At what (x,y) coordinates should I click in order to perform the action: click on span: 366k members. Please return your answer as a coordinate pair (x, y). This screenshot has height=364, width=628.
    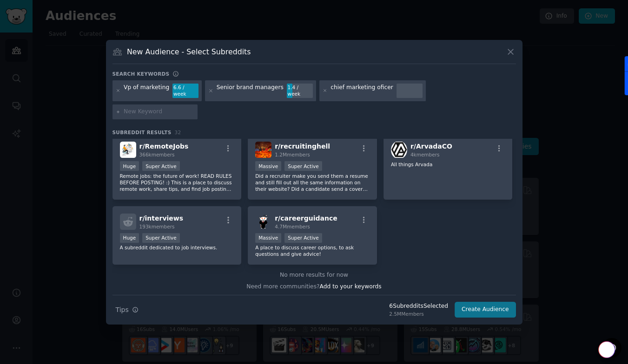
    Looking at the image, I should click on (157, 154).